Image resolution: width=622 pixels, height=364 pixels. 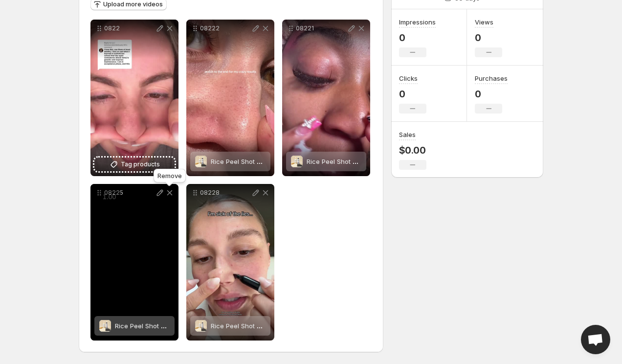 I want to click on a: Open chat, so click(x=596, y=340).